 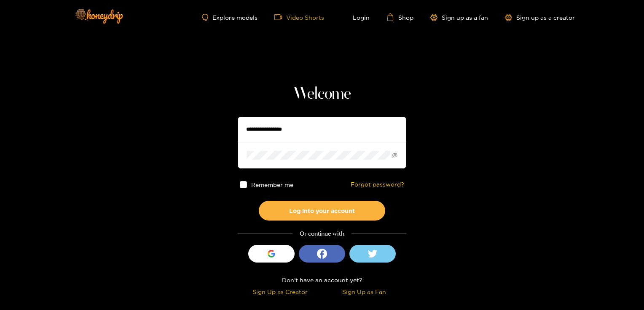 I want to click on a: Sign up as a fan, so click(x=459, y=17).